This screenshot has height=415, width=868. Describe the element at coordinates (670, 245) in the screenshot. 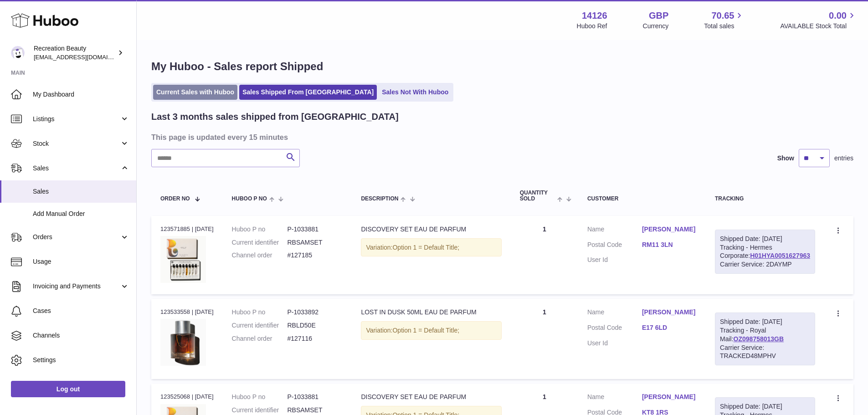

I see `a: RM11 3LN` at that location.